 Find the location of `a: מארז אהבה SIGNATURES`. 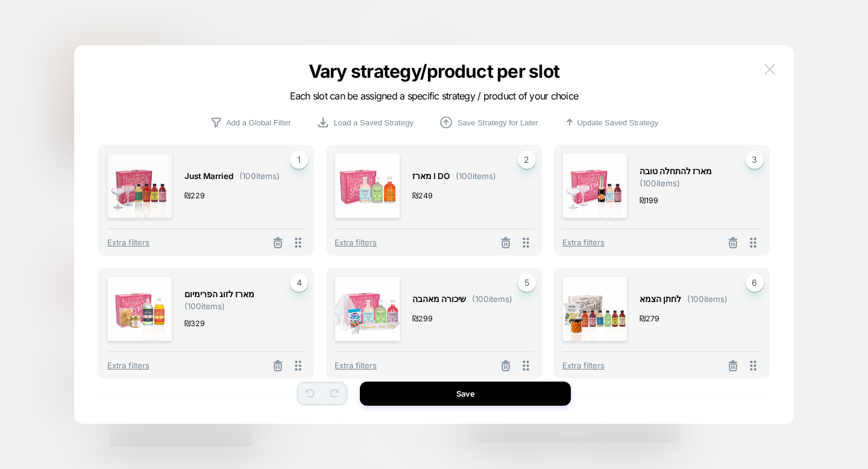

a: מארז אהבה SIGNATURES is located at coordinates (102, 327).